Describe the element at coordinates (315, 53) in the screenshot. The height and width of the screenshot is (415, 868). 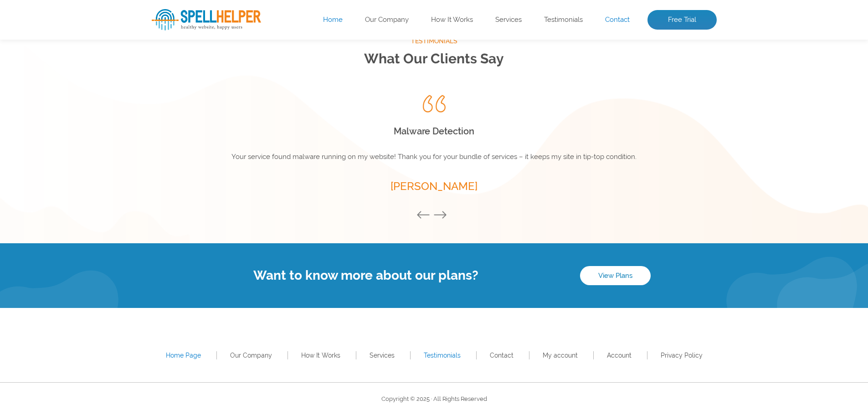
I see `h1: Website Analysis` at that location.